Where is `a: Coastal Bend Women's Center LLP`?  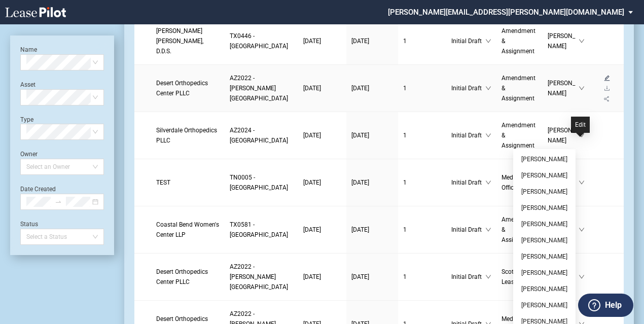
a: Coastal Bend Women's Center LLP is located at coordinates (188, 229).